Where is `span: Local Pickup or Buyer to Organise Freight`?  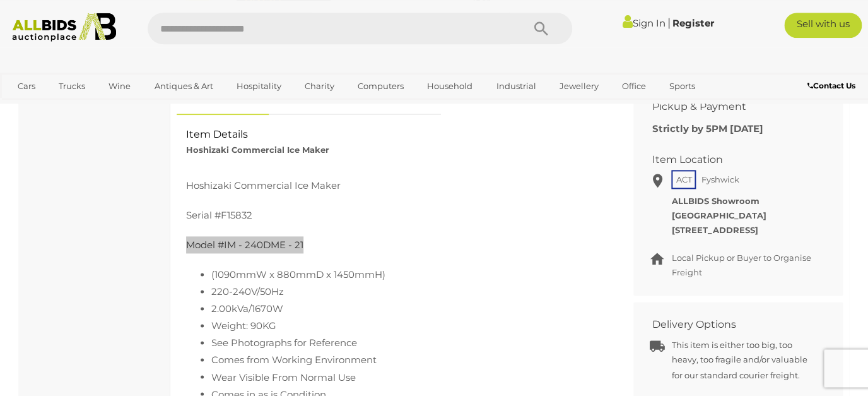
span: Local Pickup or Buyer to Organise Freight is located at coordinates (741, 265).